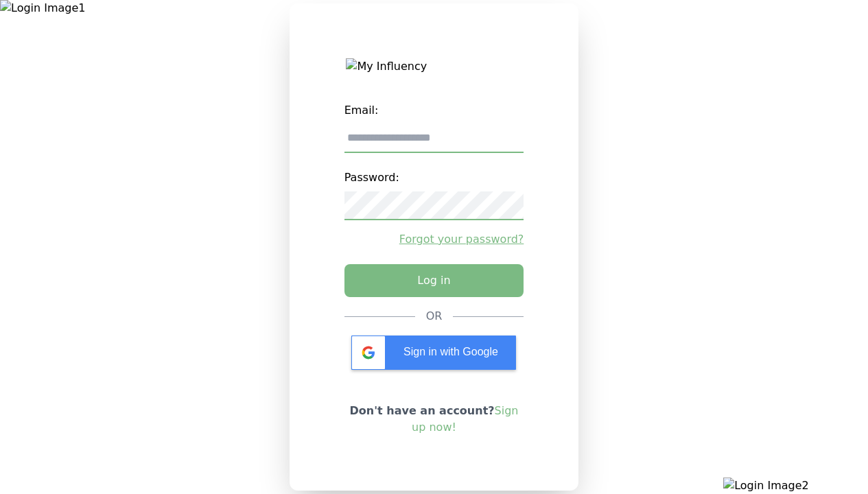 Image resolution: width=868 pixels, height=494 pixels. What do you see at coordinates (795, 486) in the screenshot?
I see `img: Login Image2` at bounding box center [795, 486].